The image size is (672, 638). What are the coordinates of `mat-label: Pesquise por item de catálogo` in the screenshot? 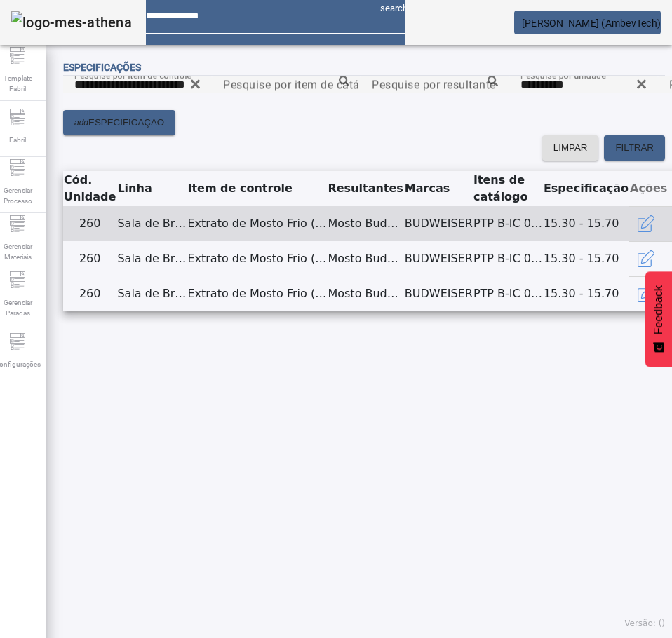 It's located at (303, 84).